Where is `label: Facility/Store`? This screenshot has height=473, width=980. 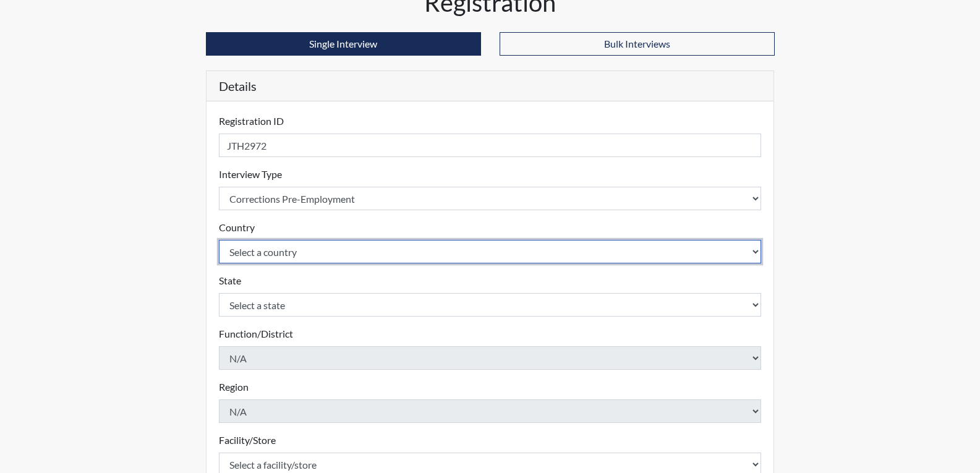 label: Facility/Store is located at coordinates (247, 440).